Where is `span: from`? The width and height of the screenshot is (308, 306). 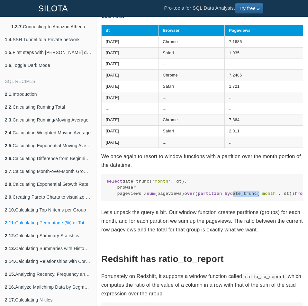 span: from is located at coordinates (300, 194).